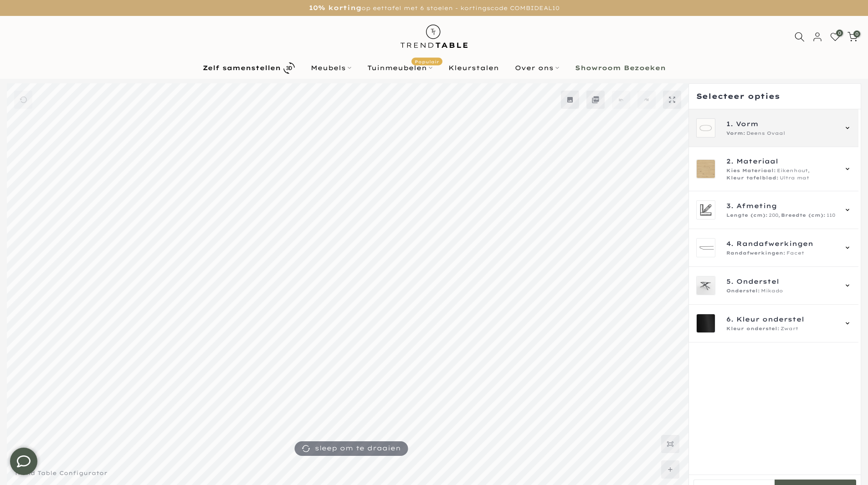  I want to click on a: Kleurstalen, so click(473, 68).